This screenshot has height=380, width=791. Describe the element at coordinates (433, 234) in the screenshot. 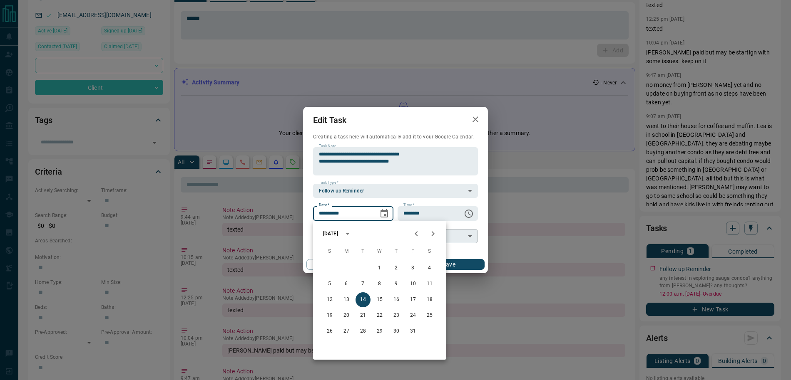

I see `button: Next month` at that location.